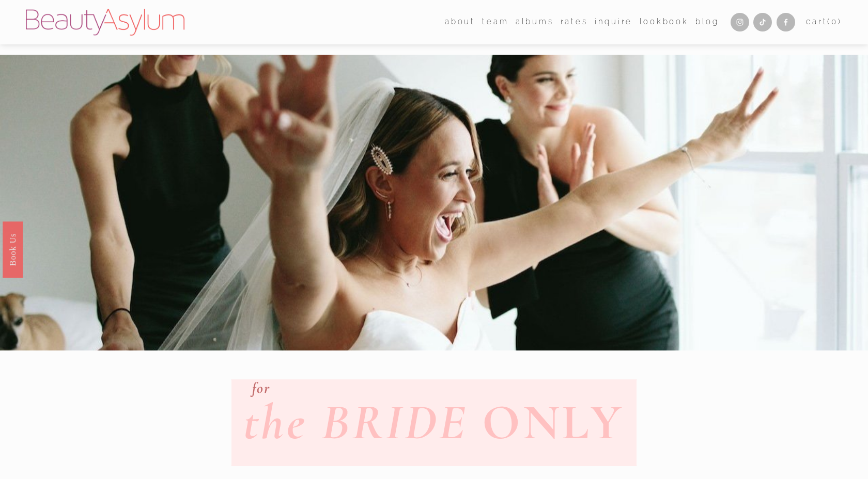 The width and height of the screenshot is (868, 479). What do you see at coordinates (105, 22) in the screenshot?
I see `img: Beauty Asylum | Bridal Hair &amp; Makeup Charlotte &amp; Atlanta` at bounding box center [105, 22].